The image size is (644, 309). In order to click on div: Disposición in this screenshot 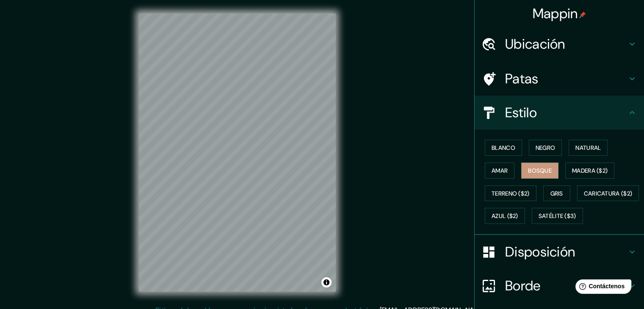, I will do `click(559, 252)`.